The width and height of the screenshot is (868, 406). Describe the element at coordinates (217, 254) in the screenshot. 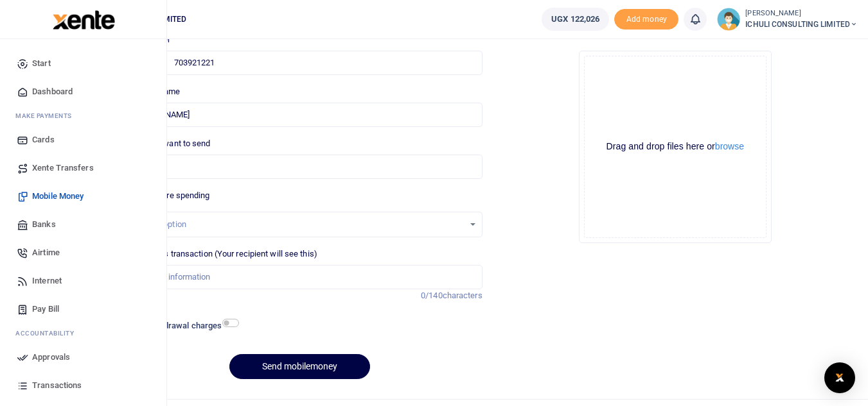

I see `label: Memo for this transaction (Your recipient will see this)` at that location.